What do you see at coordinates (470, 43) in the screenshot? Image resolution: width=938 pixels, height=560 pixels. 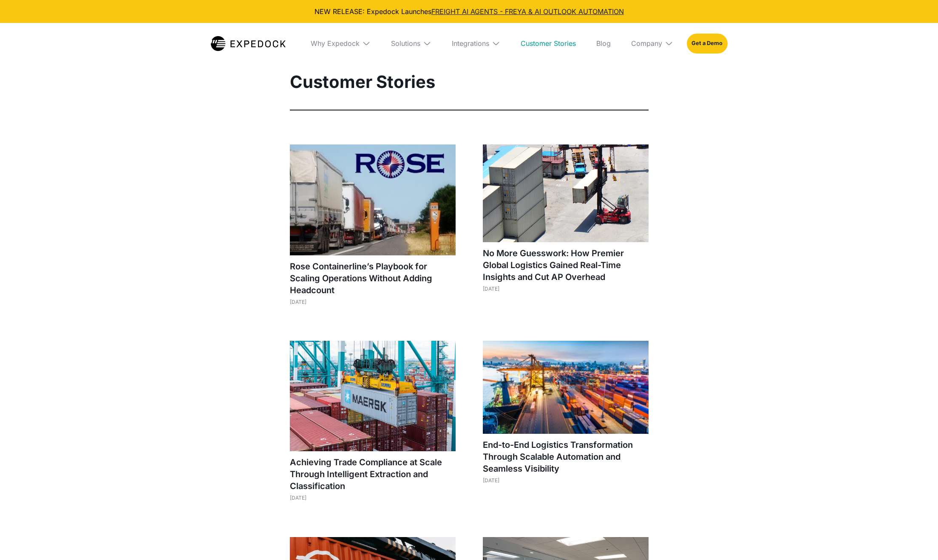 I see `div: Integrations` at bounding box center [470, 43].